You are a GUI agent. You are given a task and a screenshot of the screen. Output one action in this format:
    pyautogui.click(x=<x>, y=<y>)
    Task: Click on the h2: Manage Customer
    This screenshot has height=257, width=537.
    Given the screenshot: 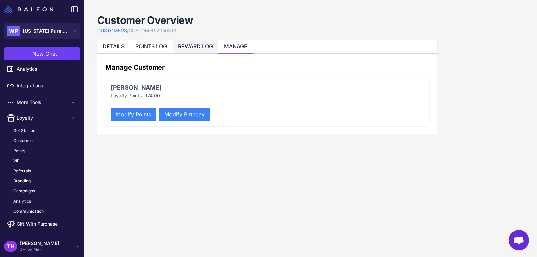 What is the action you would take?
    pyautogui.click(x=267, y=67)
    